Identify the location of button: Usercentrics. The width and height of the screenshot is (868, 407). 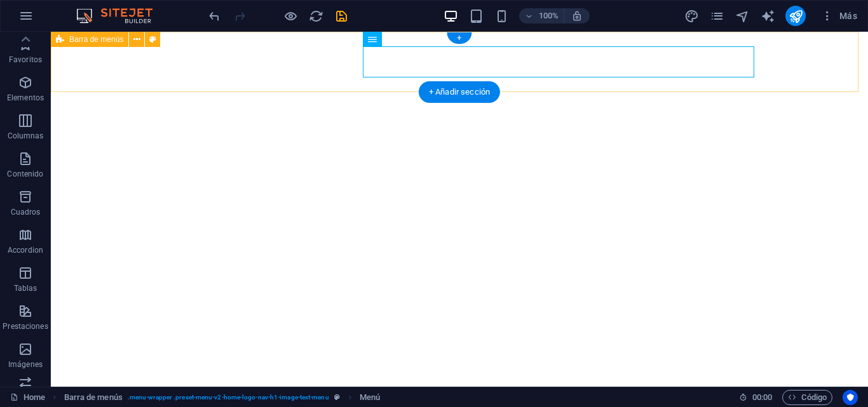
(851, 398).